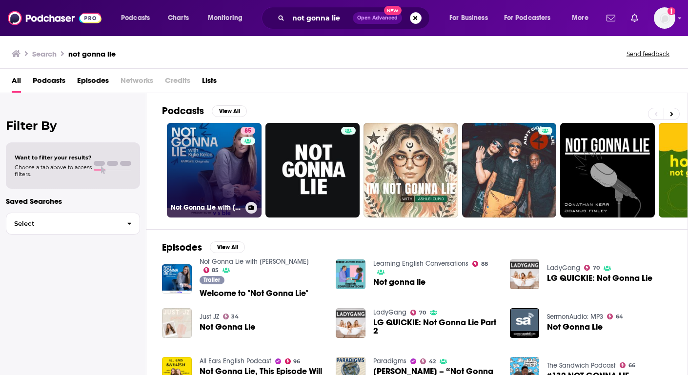 Image resolution: width=688 pixels, height=375 pixels. What do you see at coordinates (178, 18) in the screenshot?
I see `span: Charts` at bounding box center [178, 18].